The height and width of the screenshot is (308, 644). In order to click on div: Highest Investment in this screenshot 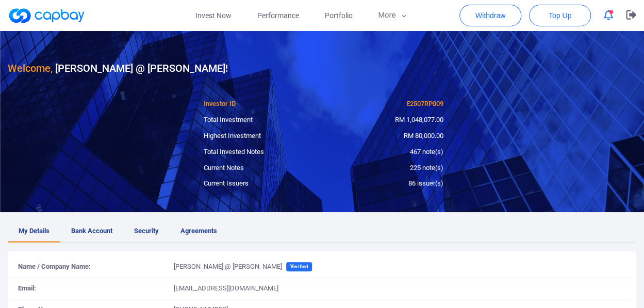, I will do `click(260, 136)`.